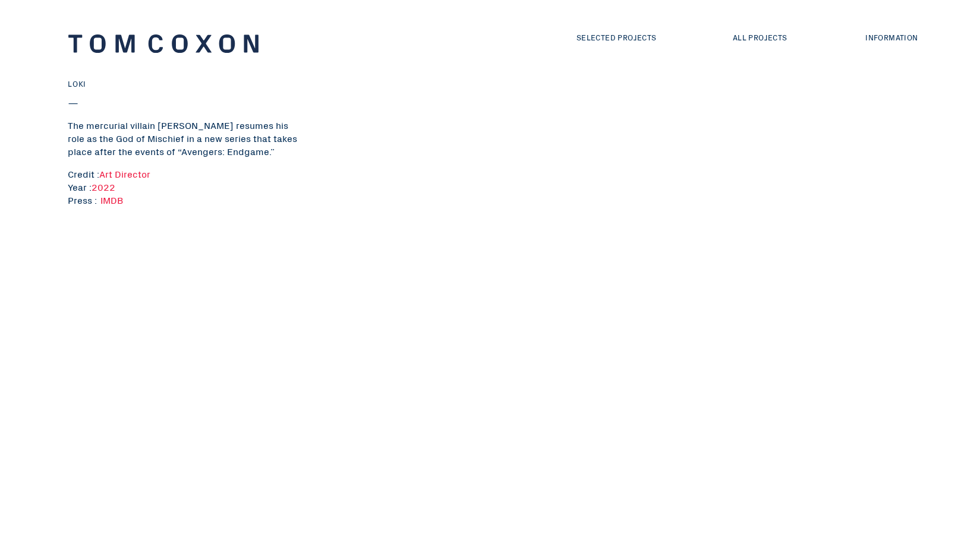  Describe the element at coordinates (187, 174) in the screenshot. I see `div: Credit :` at that location.